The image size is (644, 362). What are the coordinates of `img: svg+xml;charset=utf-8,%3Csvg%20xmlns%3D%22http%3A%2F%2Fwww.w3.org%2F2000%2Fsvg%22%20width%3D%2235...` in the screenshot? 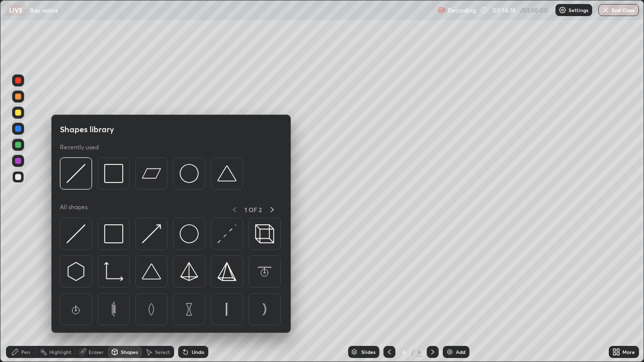 It's located at (265, 234).